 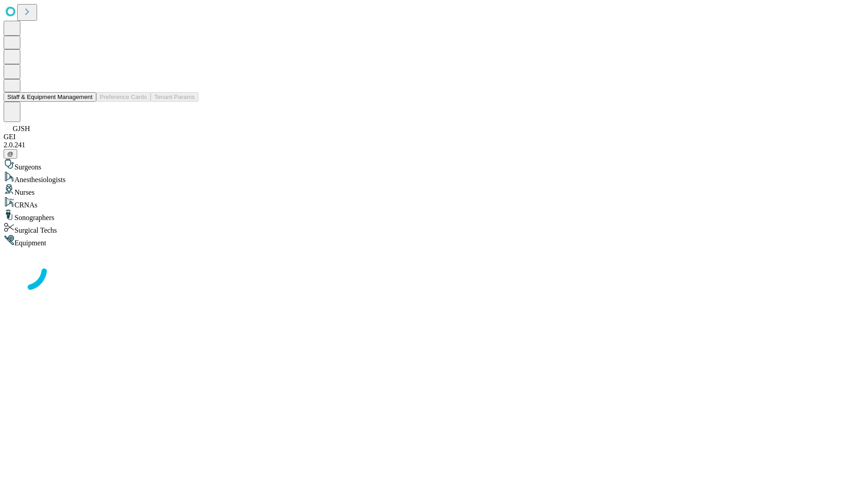 I want to click on div: Equipment, so click(x=434, y=241).